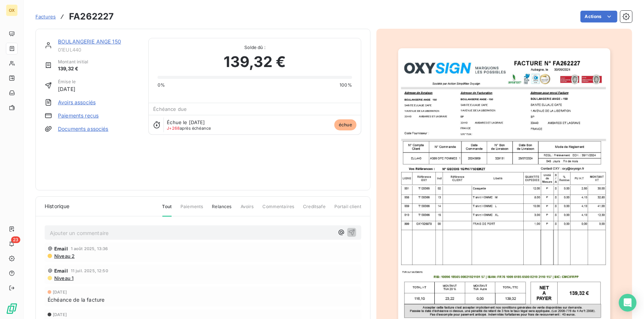 This screenshot has height=319, width=644. I want to click on img: Logo LeanPay, so click(12, 309).